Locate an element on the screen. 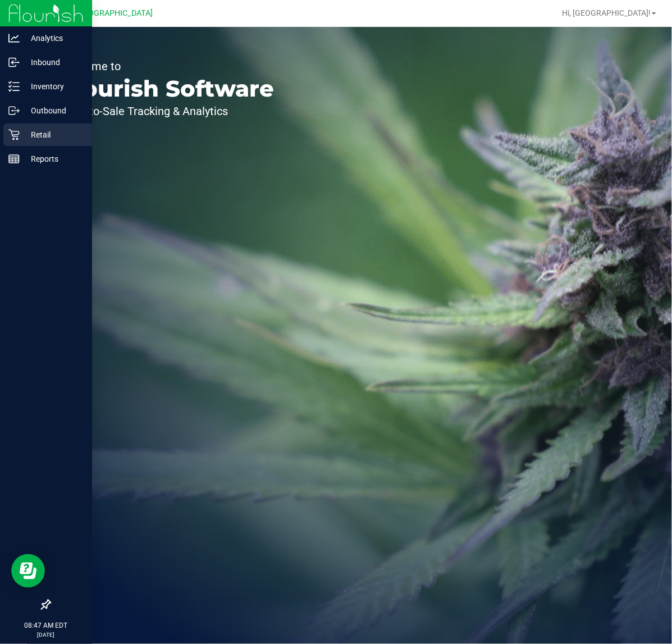 This screenshot has height=644, width=672. p: Inbound is located at coordinates (53, 62).